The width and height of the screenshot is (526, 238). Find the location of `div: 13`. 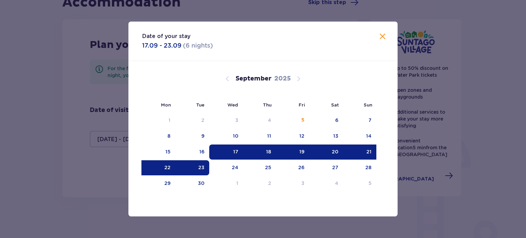

div: 13 is located at coordinates (335, 136).